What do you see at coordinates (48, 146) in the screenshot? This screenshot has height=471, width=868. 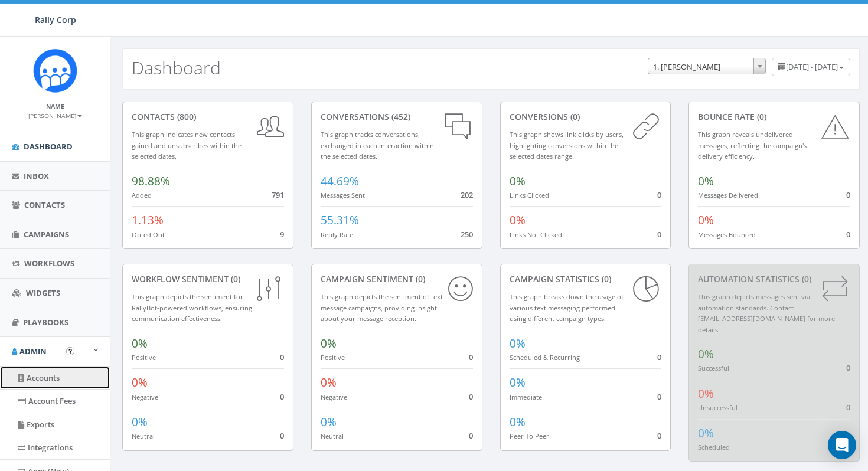 I see `span: Dashboard` at bounding box center [48, 146].